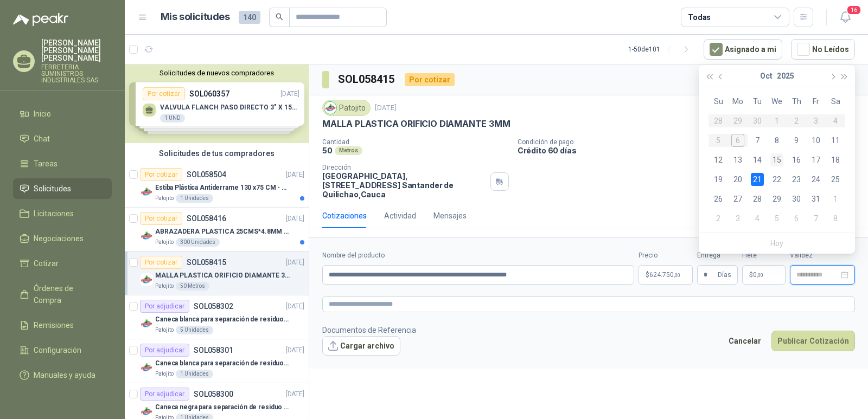 The image size is (868, 419). What do you see at coordinates (404, 168) in the screenshot?
I see `p: Dirección` at bounding box center [404, 168].